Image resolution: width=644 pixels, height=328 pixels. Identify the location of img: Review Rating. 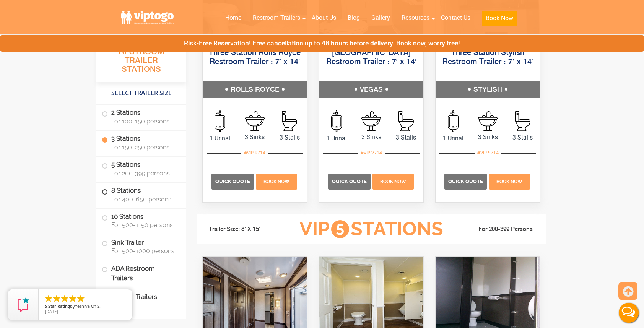
(23, 305).